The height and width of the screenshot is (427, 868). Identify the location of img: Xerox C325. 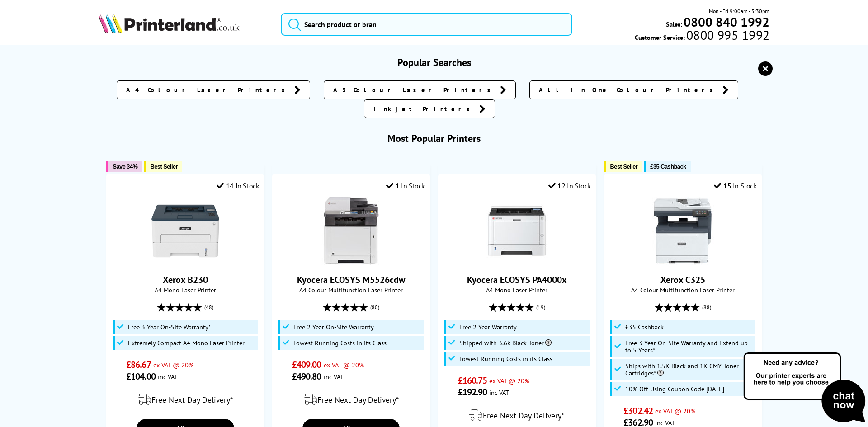
(683, 231).